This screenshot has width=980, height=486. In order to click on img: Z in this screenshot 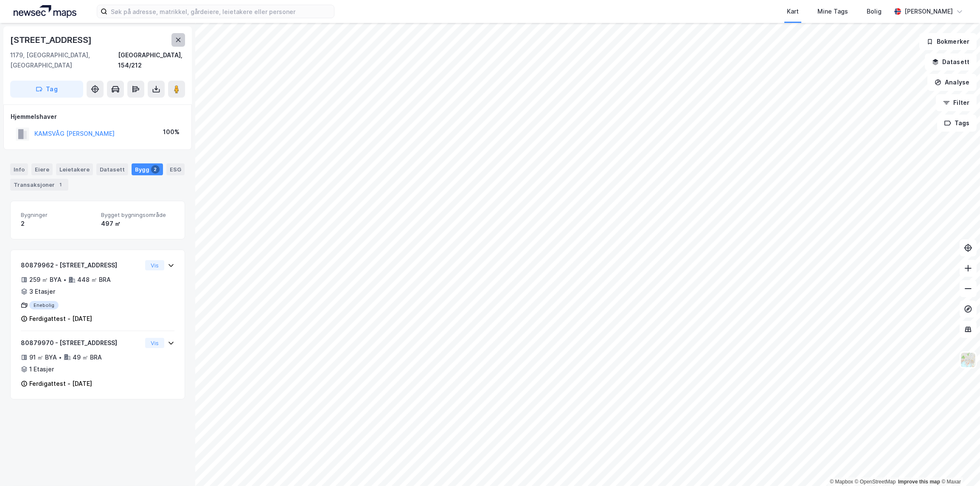, I will do `click(968, 360)`.